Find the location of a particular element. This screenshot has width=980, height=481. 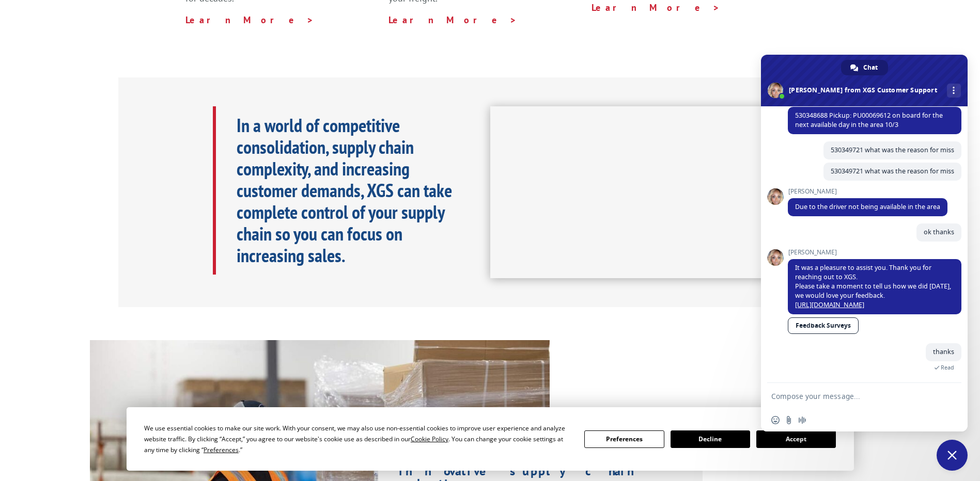

span: Preferences is located at coordinates (221, 450).